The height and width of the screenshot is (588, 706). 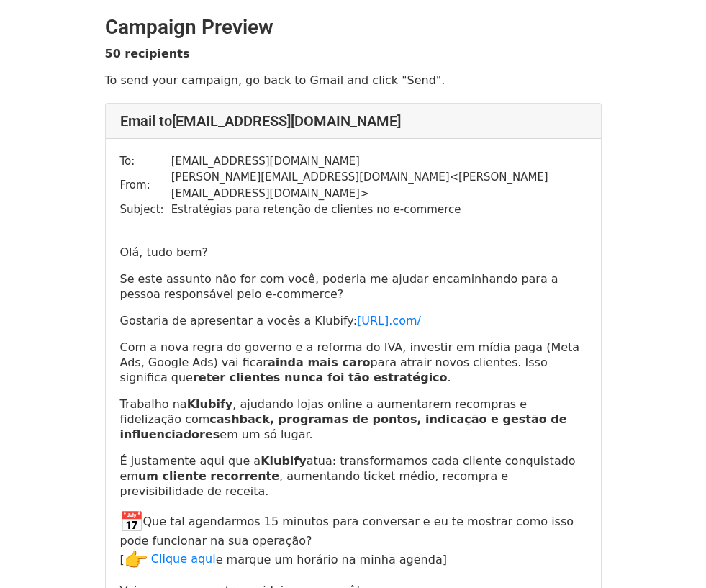 I want to click on strong: ainda mais caro, so click(x=318, y=362).